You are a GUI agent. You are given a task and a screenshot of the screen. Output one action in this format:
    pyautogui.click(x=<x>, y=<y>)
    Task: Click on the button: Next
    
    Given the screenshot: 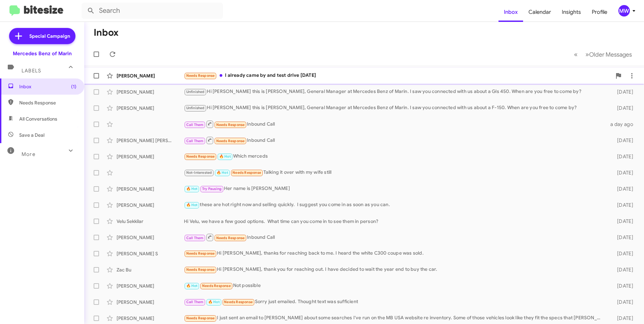 What is the action you would take?
    pyautogui.click(x=608, y=54)
    